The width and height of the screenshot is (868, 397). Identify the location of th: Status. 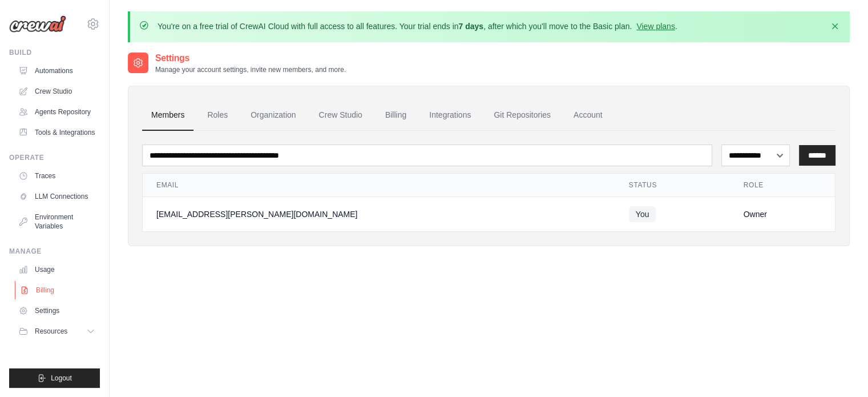
(672, 185).